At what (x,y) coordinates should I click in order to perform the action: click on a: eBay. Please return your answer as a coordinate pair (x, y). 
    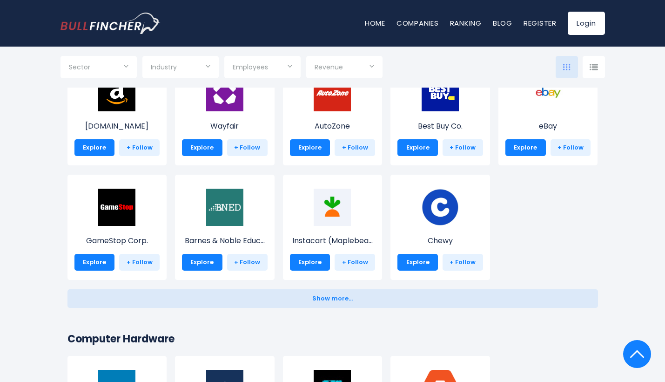
    Looking at the image, I should click on (548, 111).